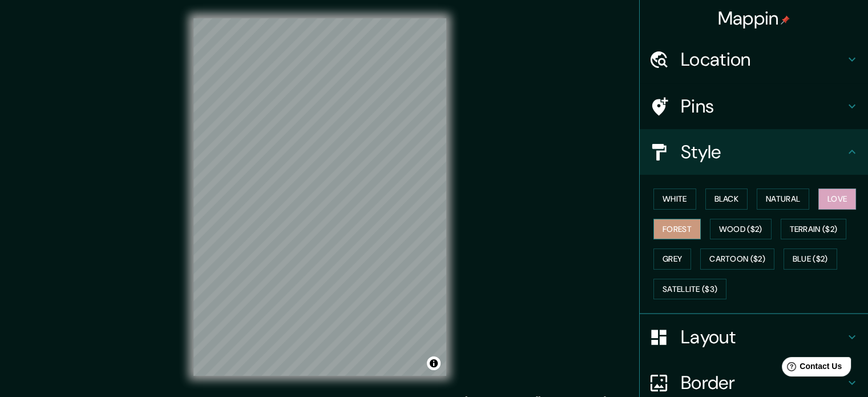  Describe the element at coordinates (675, 199) in the screenshot. I see `button: White` at that location.